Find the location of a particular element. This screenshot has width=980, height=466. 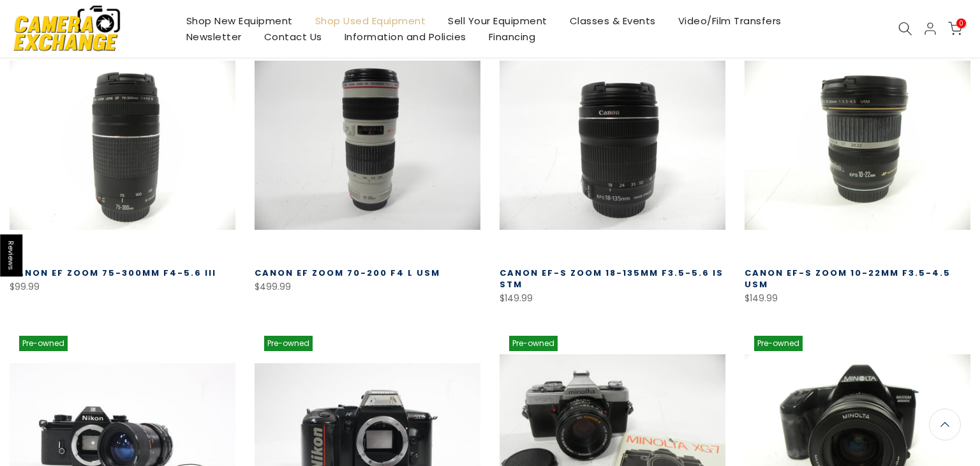

a: Sell Your Equipment is located at coordinates (498, 21).